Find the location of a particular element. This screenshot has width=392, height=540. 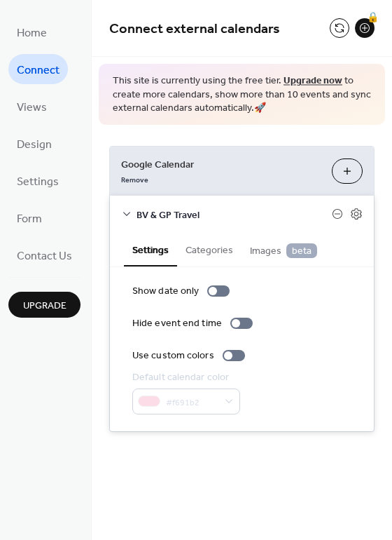

div: Use custom colors is located at coordinates (173, 355).